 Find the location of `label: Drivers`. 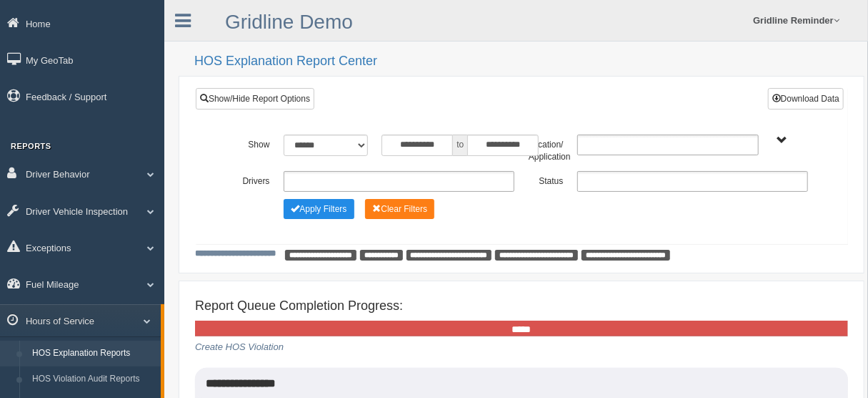

label: Drivers is located at coordinates (253, 180).